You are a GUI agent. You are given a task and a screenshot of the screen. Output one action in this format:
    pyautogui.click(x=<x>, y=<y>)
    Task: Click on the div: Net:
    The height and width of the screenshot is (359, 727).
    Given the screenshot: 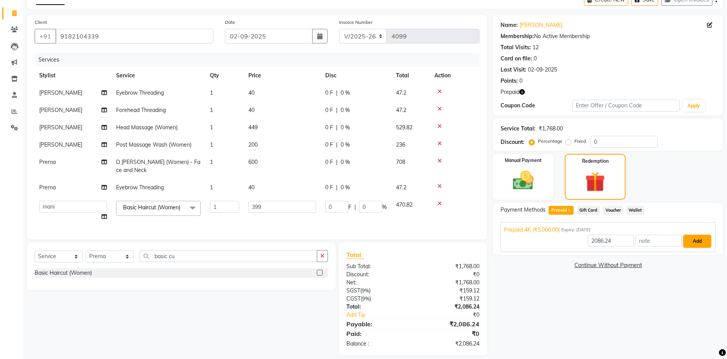 What is the action you would take?
    pyautogui.click(x=377, y=282)
    